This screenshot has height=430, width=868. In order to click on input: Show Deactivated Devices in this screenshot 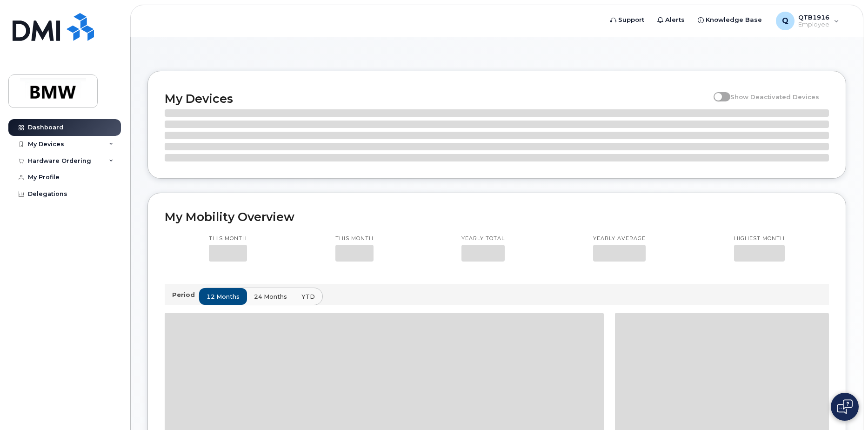, I will do `click(717, 91)`.